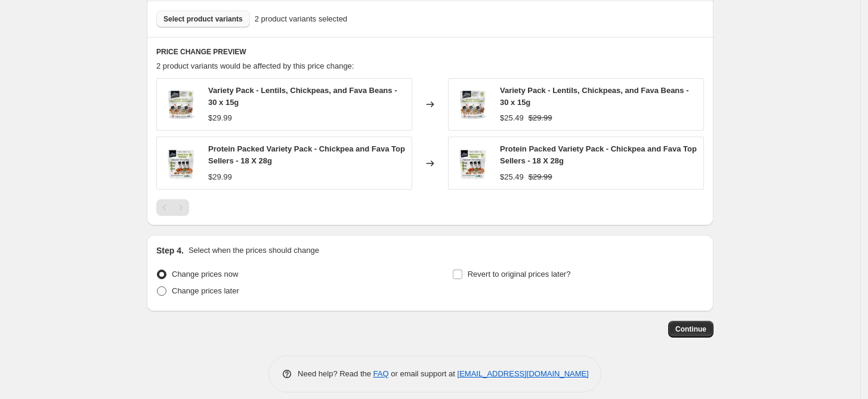 The width and height of the screenshot is (868, 399). Describe the element at coordinates (431, 52) in the screenshot. I see `h6: PRICE CHANGE PREVIEW` at that location.